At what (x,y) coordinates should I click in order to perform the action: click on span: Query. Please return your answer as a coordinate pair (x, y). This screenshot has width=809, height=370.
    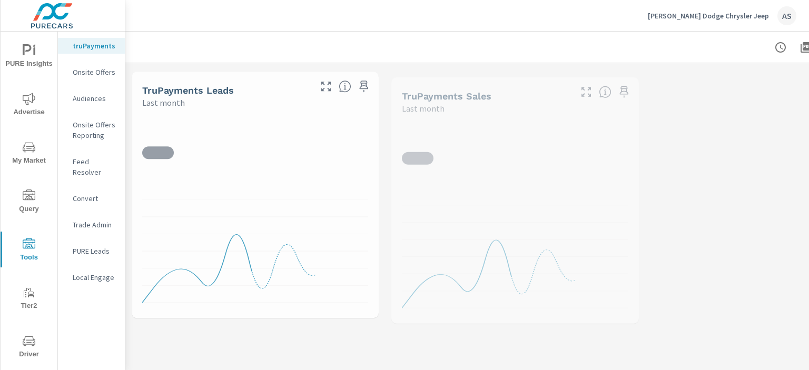
    Looking at the image, I should click on (29, 202).